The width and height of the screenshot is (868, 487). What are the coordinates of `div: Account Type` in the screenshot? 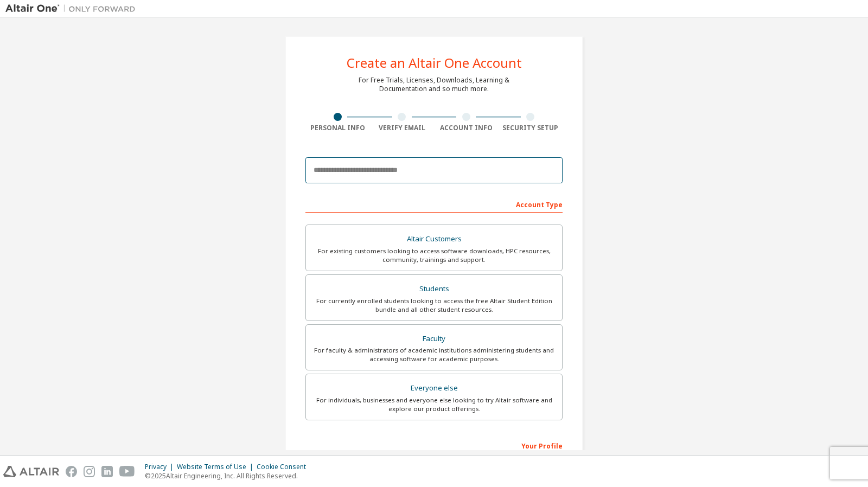 It's located at (434, 204).